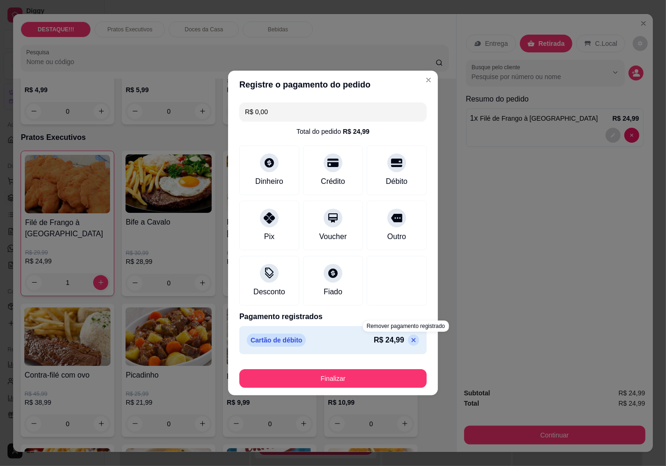 The image size is (666, 466). I want to click on div: Remover pagamento registrado, so click(406, 326).